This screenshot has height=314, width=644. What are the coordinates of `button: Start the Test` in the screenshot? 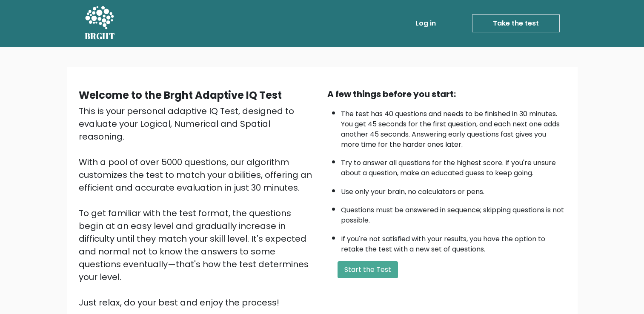 It's located at (367, 270).